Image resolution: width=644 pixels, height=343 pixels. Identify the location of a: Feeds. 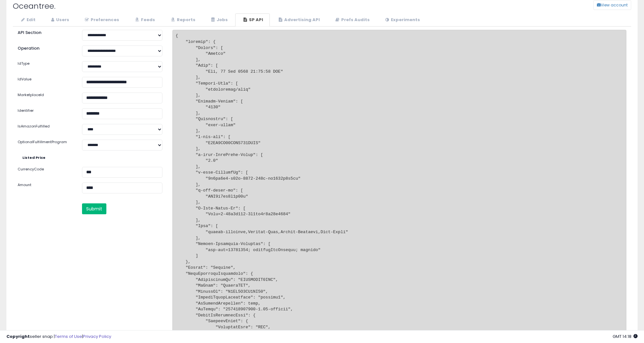
(144, 20).